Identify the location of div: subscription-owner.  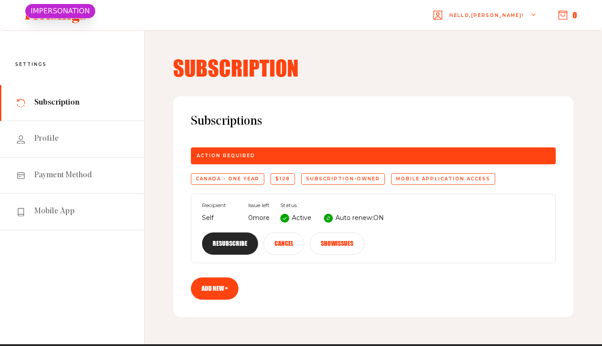
(343, 179).